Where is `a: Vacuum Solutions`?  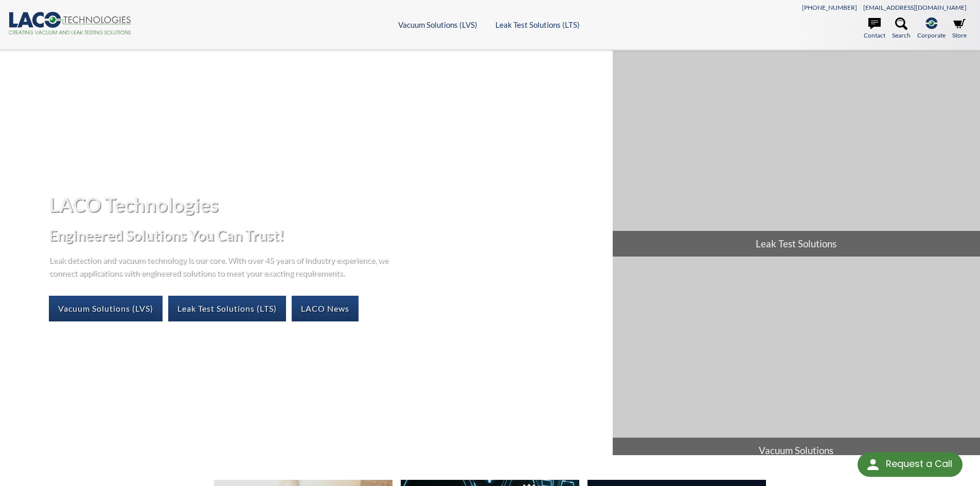
a: Vacuum Solutions is located at coordinates (797, 360).